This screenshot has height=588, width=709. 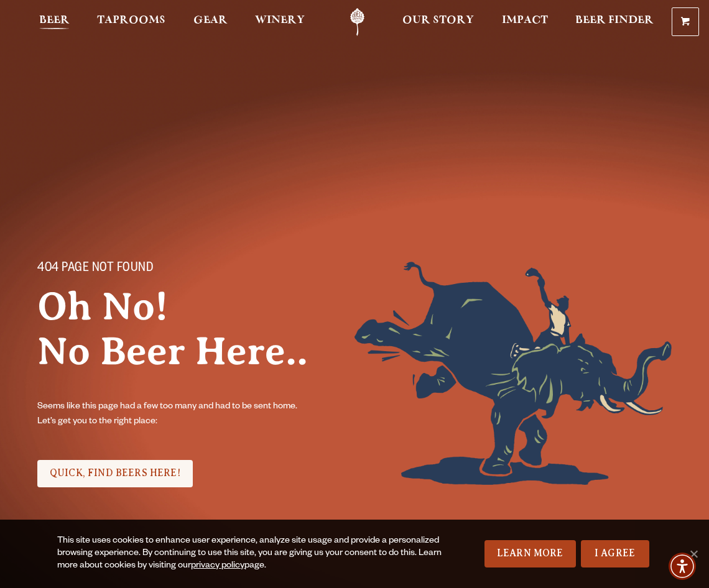 I want to click on a: Beer, so click(x=54, y=22).